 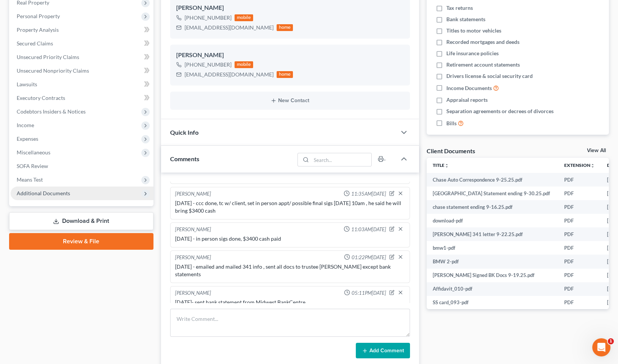 I want to click on span: Quick Info, so click(x=184, y=132).